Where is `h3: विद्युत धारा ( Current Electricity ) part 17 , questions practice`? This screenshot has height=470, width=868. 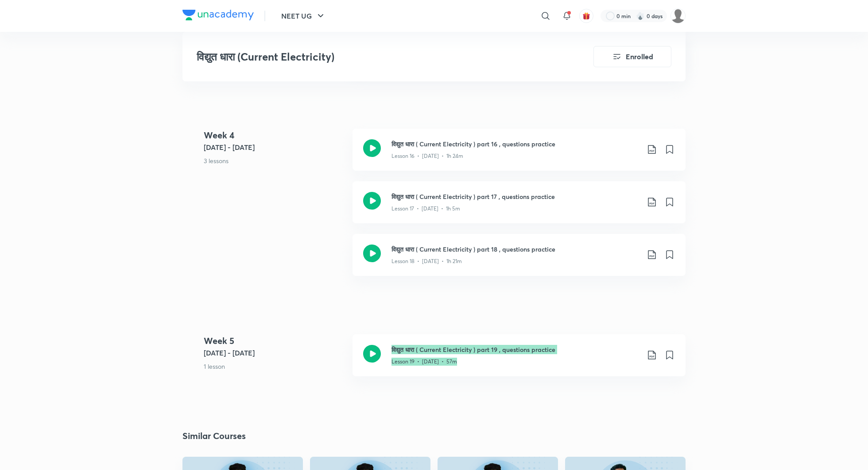
h3: विद्युत धारा ( Current Electricity ) part 17 , questions practice is located at coordinates (515, 197).